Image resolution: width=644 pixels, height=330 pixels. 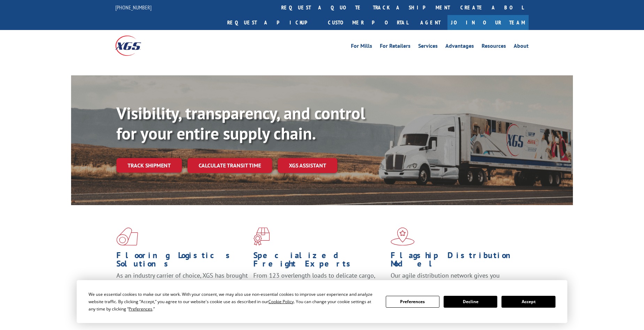 What do you see at coordinates (320, 261) in the screenshot?
I see `h1: Specialized Freight Experts` at bounding box center [320, 261].